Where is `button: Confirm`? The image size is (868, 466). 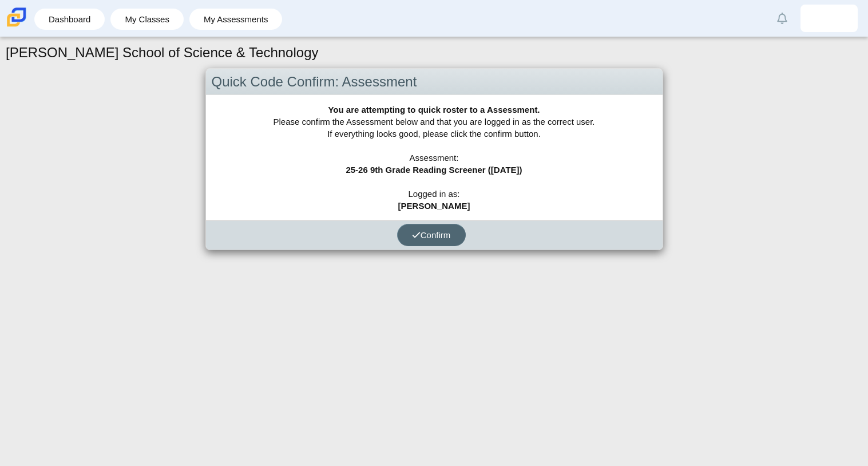
button: Confirm is located at coordinates (432, 234).